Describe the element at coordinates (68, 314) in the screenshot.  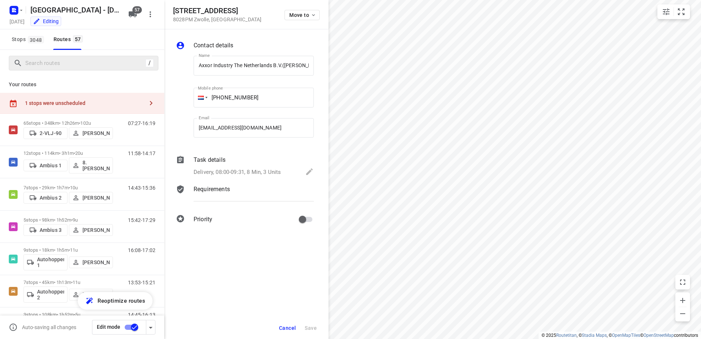
I see `p: 3 stops • 108km • 1h52m` at that location.